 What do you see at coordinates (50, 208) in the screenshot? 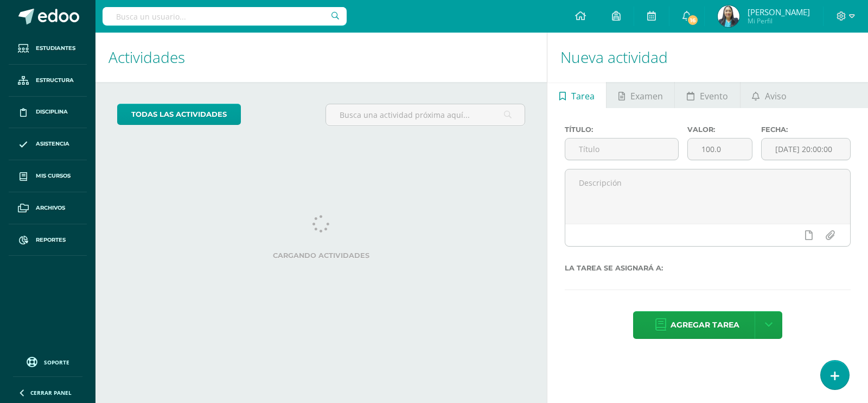
I see `span: Archivos` at bounding box center [50, 208].